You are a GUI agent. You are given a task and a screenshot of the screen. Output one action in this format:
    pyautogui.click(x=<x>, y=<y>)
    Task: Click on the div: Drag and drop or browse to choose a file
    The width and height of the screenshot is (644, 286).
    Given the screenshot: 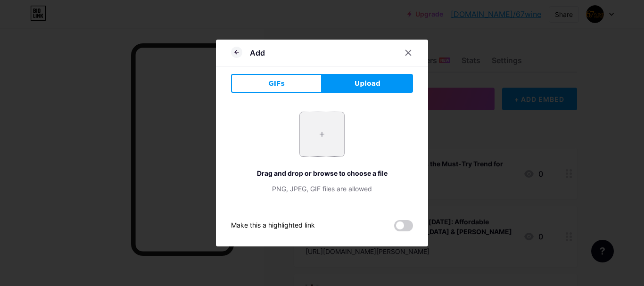 What is the action you would take?
    pyautogui.click(x=322, y=173)
    